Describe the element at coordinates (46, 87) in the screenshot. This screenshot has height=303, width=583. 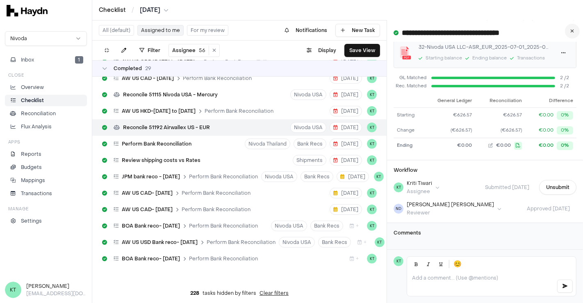
I see `a: Overview` at that location.